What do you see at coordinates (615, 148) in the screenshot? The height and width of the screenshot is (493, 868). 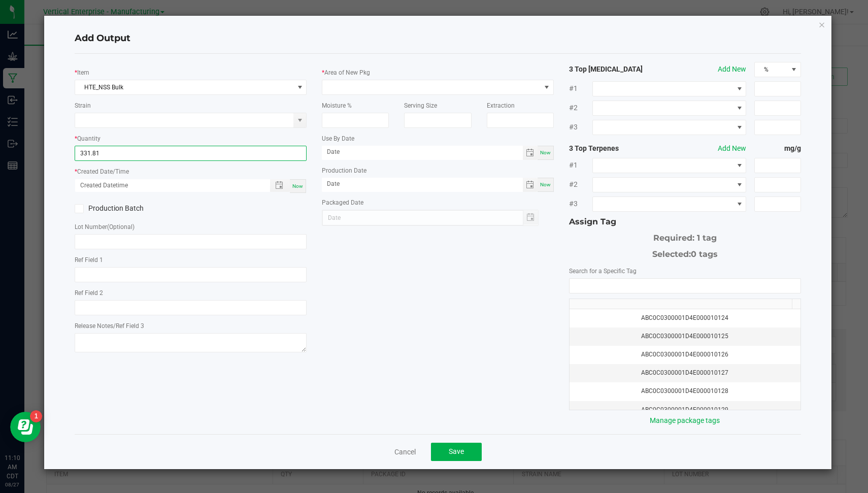 I see `strong: 3 Top Terpenes` at bounding box center [615, 148].